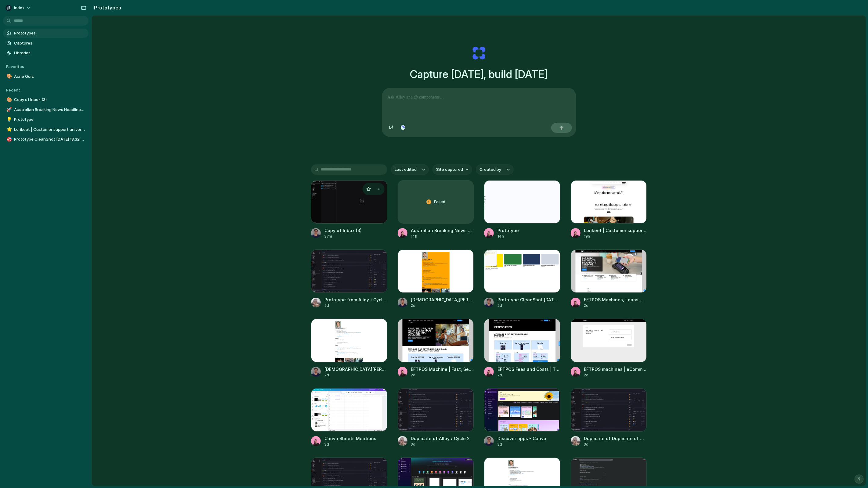  Describe the element at coordinates (351, 439) in the screenshot. I see `div: Canva Sheets Mentions` at that location.